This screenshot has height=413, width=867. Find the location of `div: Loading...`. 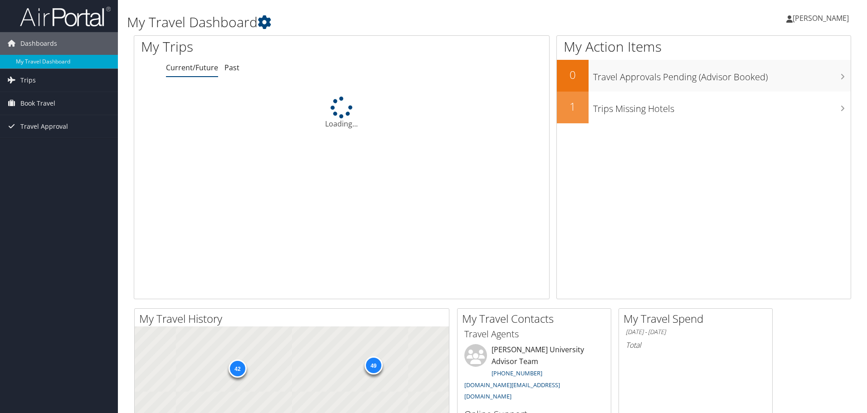

div: Loading... is located at coordinates (342, 113).